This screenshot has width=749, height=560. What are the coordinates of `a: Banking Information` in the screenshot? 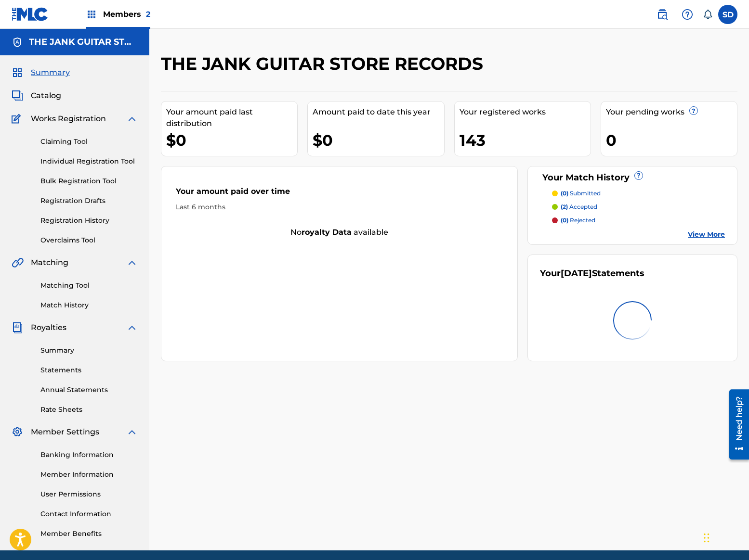 It's located at (89, 455).